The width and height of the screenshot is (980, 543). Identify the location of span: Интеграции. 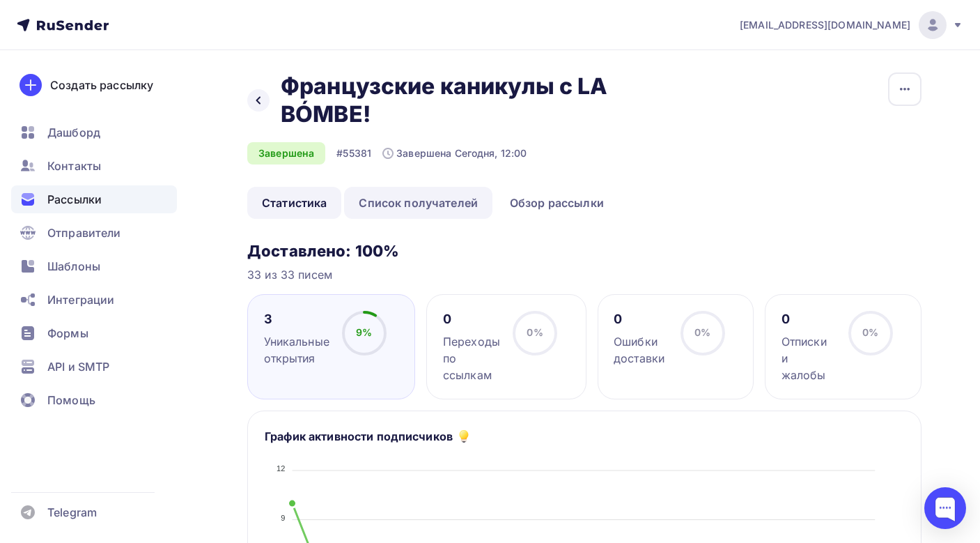
(81, 299).